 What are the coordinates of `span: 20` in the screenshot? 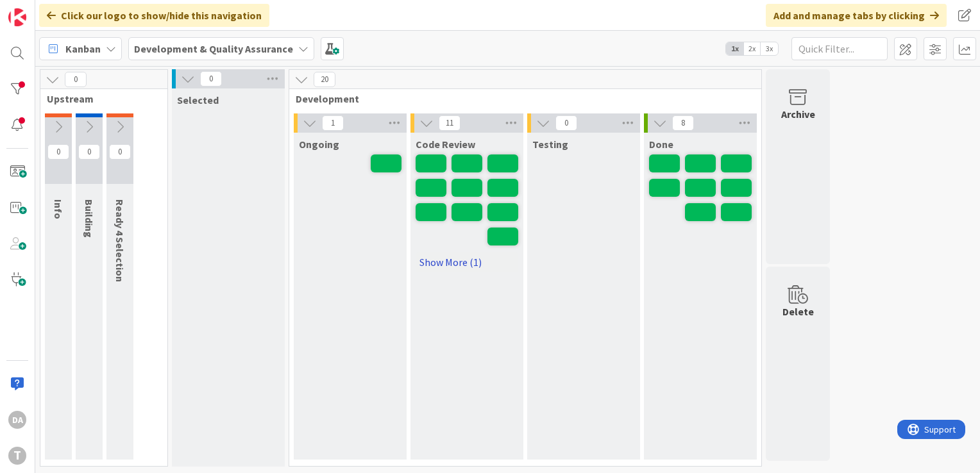 It's located at (324, 80).